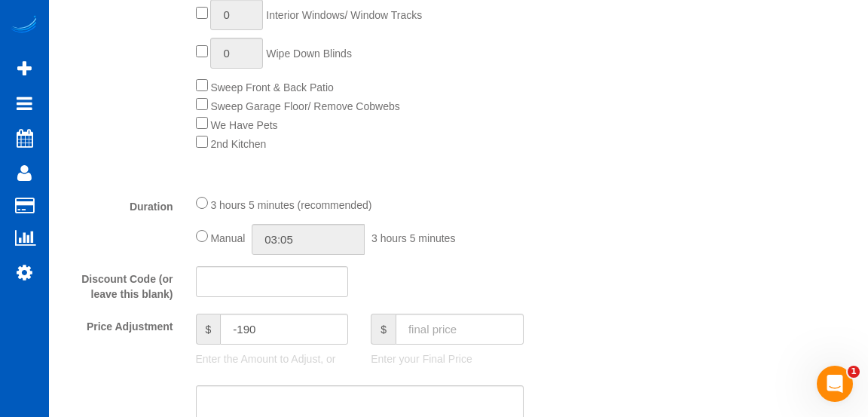  I want to click on input: final price, so click(460, 329).